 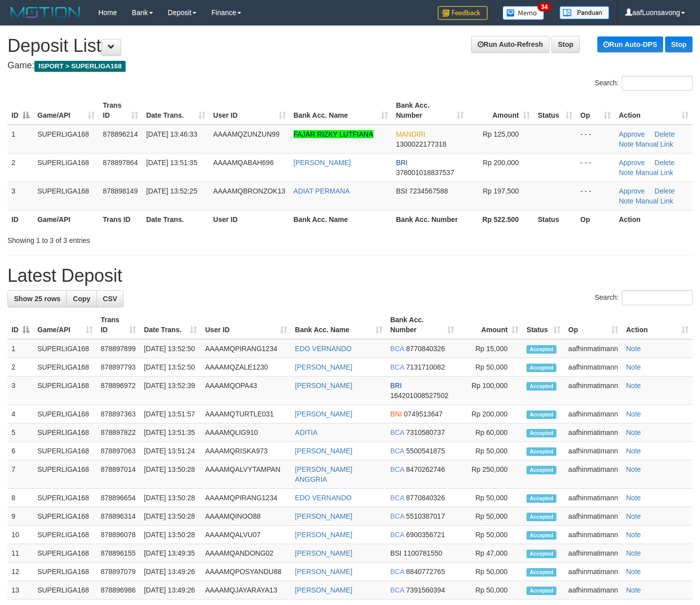 I want to click on td: AAAAMQANDONG02, so click(x=246, y=553).